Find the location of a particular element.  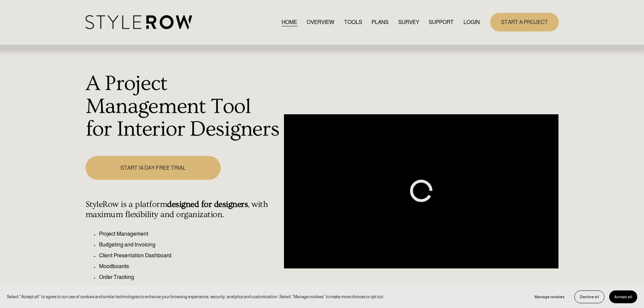

a: folder dropdown is located at coordinates (441, 22).